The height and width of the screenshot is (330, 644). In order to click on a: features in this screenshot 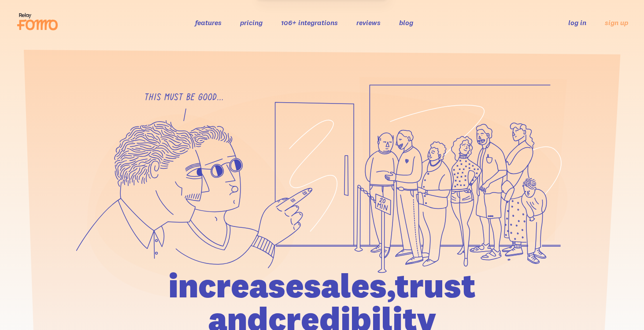, I will do `click(209, 23)`.